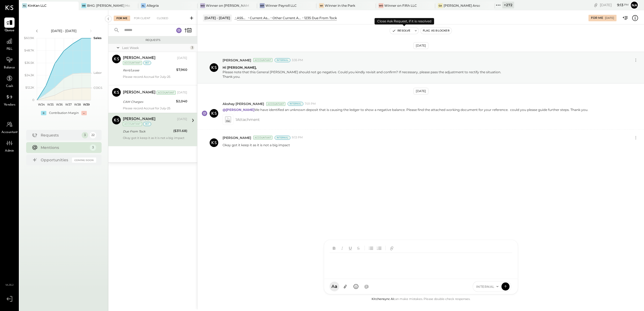 The width and height of the screenshot is (644, 311). What do you see at coordinates (29, 38) in the screenshot?
I see `text: $60.9K` at bounding box center [29, 38].